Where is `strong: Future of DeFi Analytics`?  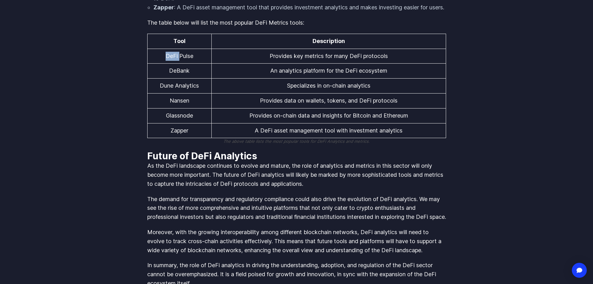 strong: Future of DeFi Analytics is located at coordinates (202, 156).